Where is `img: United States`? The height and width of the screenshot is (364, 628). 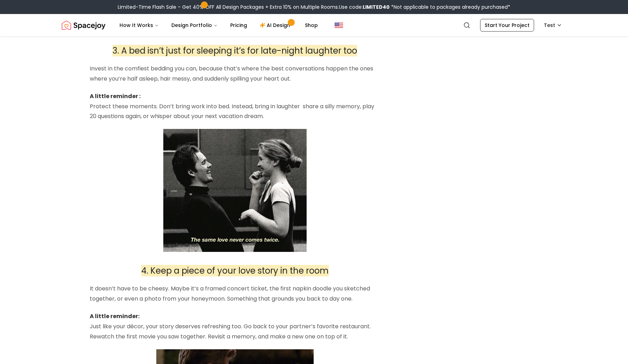
img: United States is located at coordinates (339, 25).